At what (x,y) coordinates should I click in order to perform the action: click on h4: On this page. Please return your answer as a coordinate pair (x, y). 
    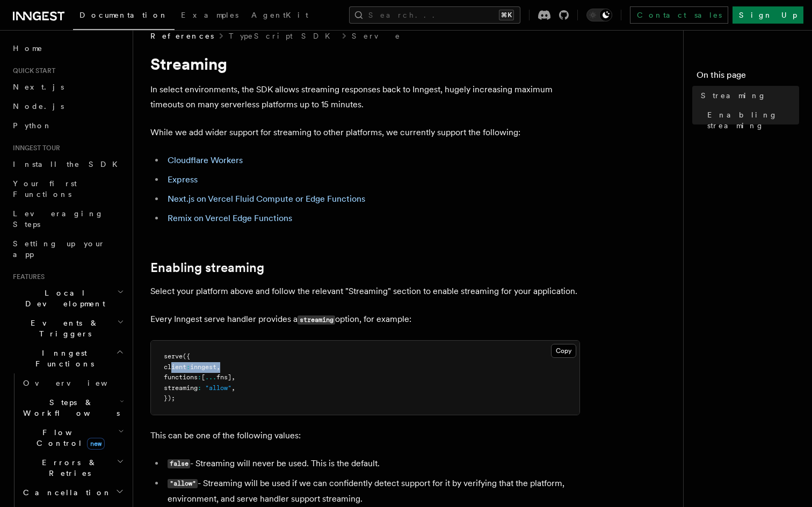
    Looking at the image, I should click on (747, 77).